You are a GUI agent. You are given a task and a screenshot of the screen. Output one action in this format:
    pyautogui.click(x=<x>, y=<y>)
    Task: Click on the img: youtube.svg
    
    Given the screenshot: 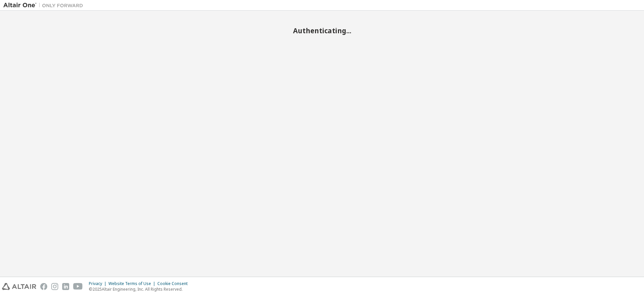 What is the action you would take?
    pyautogui.click(x=78, y=286)
    